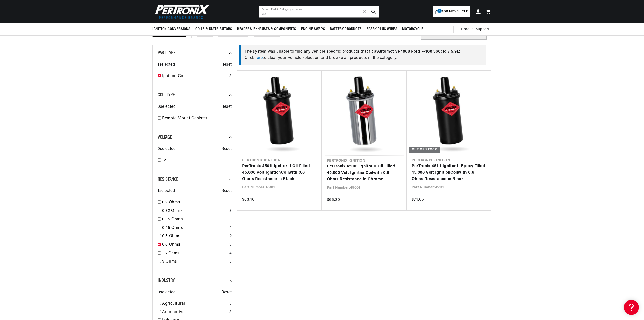 The image size is (644, 320). I want to click on div: 4, so click(231, 254).